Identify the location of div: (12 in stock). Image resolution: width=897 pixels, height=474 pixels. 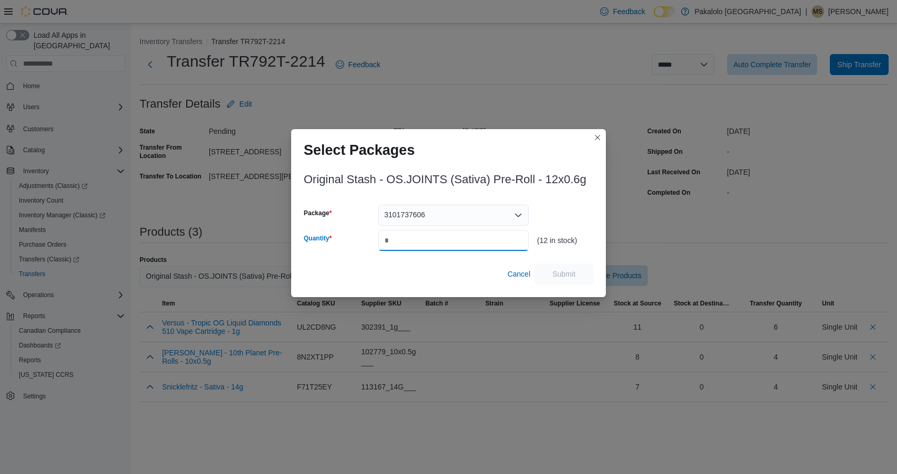
(565, 240).